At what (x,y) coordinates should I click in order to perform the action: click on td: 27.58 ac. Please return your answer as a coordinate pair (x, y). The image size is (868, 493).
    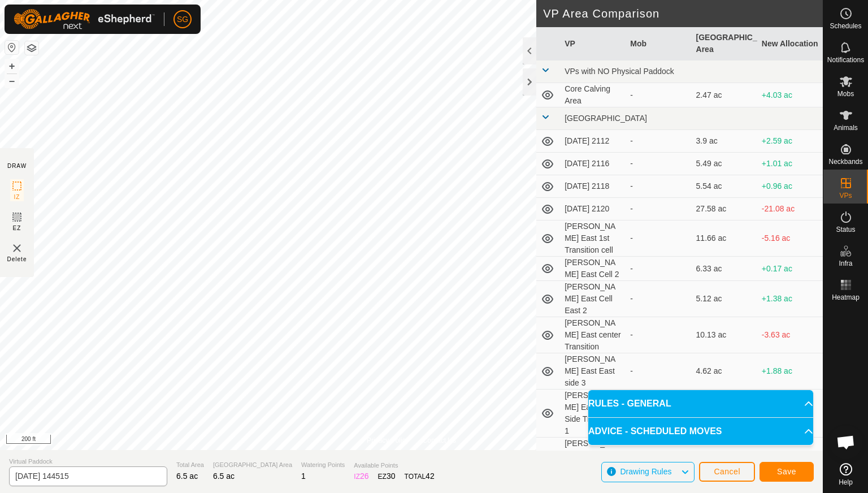
    Looking at the image, I should click on (725, 209).